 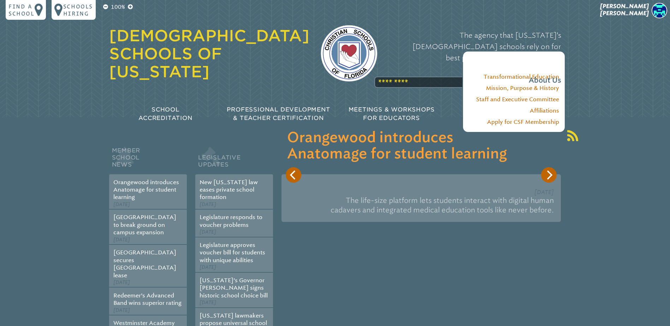 What do you see at coordinates (278, 114) in the screenshot?
I see `span: Professional Development & Teacher Certification` at bounding box center [278, 114].